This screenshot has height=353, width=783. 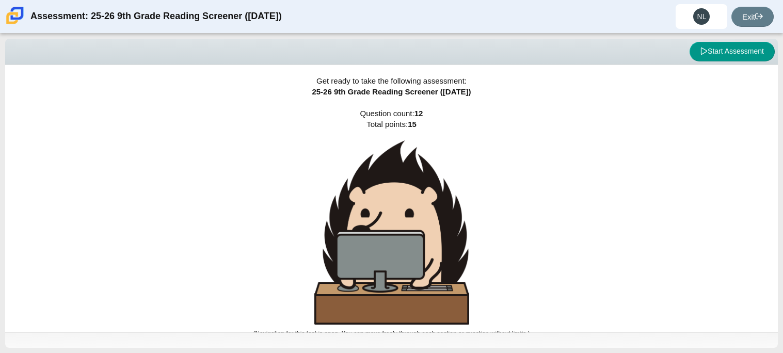 I want to click on b: 12, so click(x=419, y=113).